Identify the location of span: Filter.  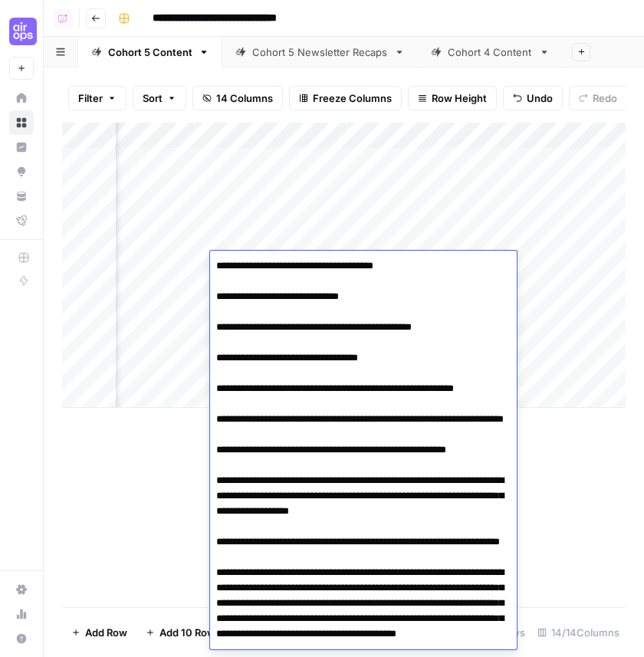
(90, 98).